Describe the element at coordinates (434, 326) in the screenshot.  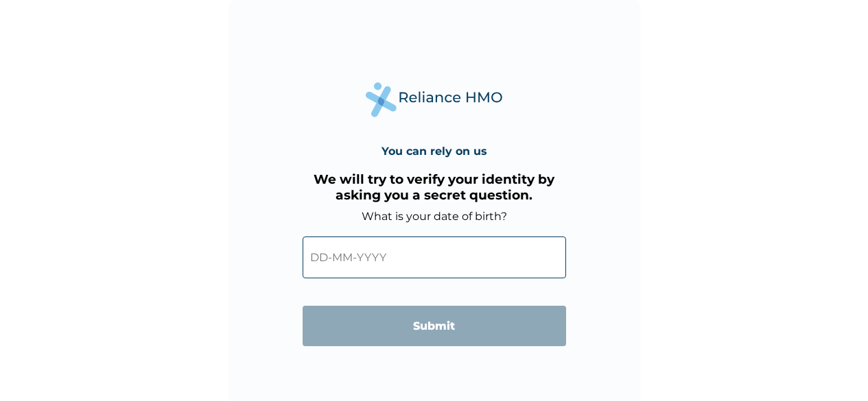
I see `input: Submit` at that location.